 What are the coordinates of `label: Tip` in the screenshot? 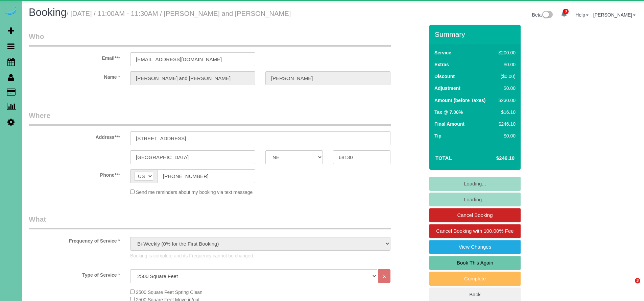 It's located at (438, 136).